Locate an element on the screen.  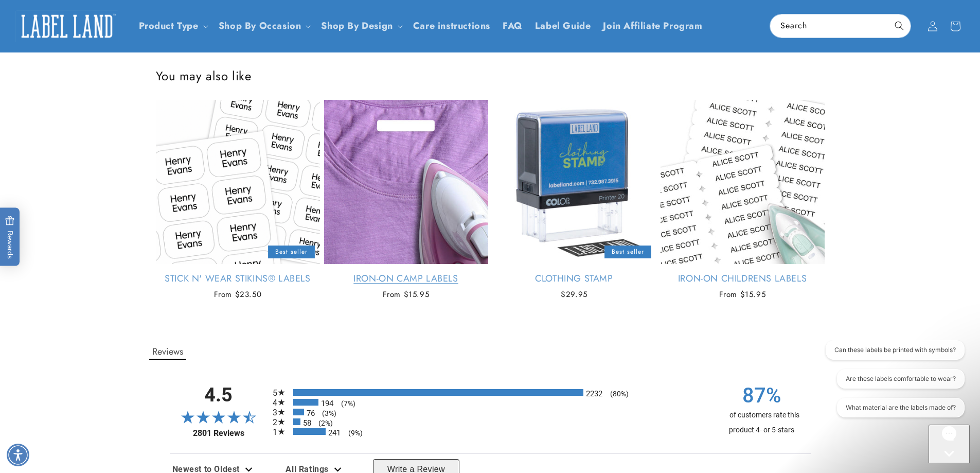
span: (9%) is located at coordinates (353, 432).